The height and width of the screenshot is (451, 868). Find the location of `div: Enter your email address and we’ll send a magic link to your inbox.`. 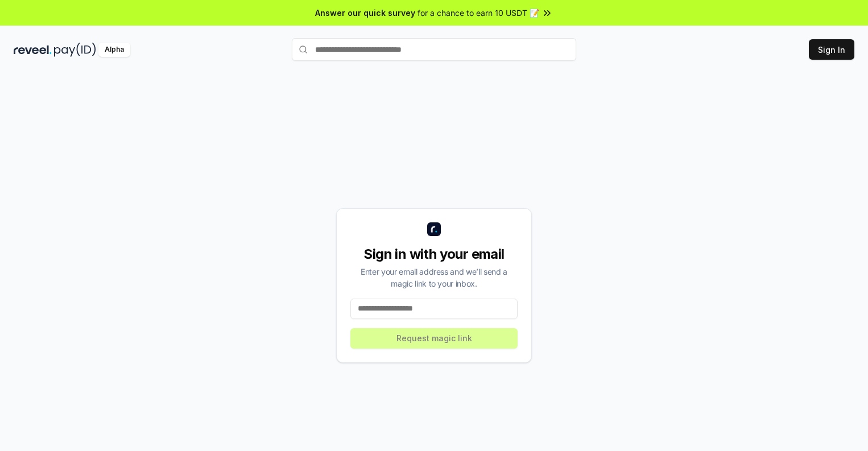

div: Enter your email address and we’ll send a magic link to your inbox. is located at coordinates (434, 278).